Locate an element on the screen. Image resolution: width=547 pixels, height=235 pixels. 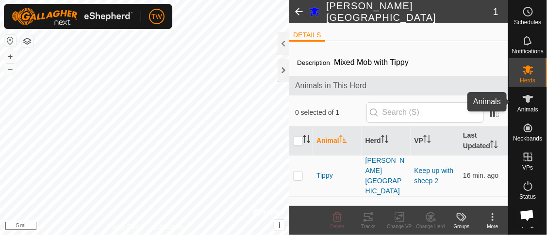
button: i is located at coordinates (279, 226).